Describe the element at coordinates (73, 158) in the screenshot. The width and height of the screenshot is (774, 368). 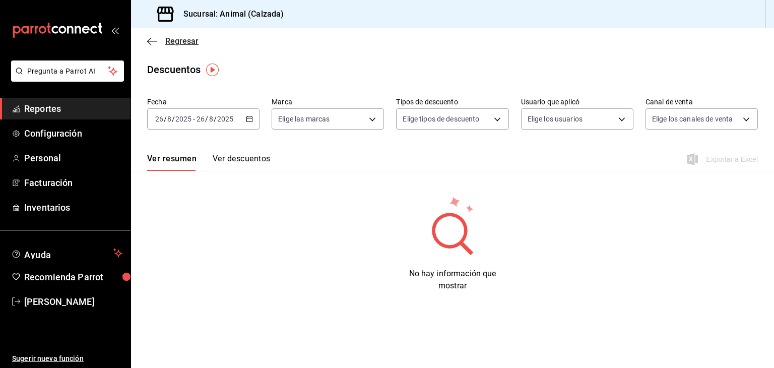
I see `span: Personal` at that location.